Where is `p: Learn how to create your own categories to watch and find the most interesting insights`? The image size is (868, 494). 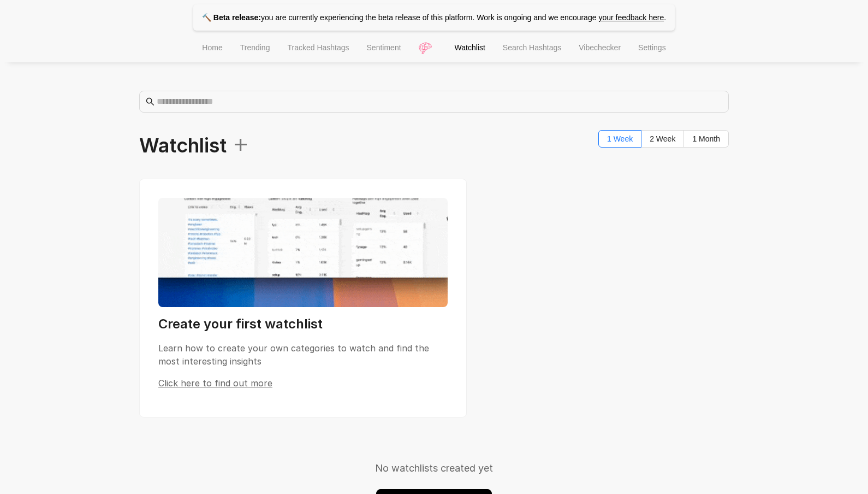
p: Learn how to create your own categories to watch and find the most interesting insights is located at coordinates (303, 354).